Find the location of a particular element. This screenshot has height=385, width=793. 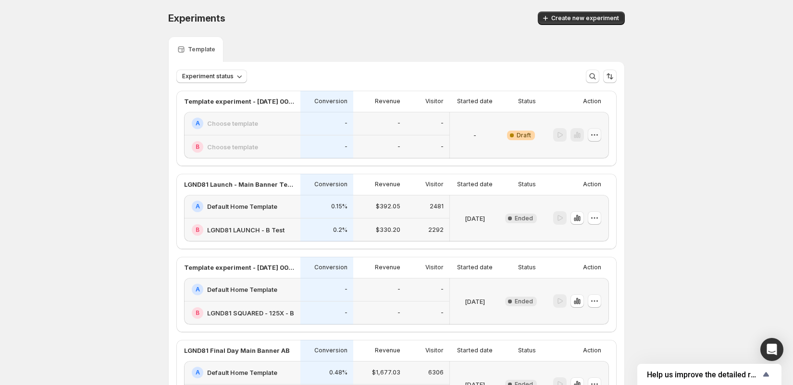

span: Create new experiment is located at coordinates (585, 18).